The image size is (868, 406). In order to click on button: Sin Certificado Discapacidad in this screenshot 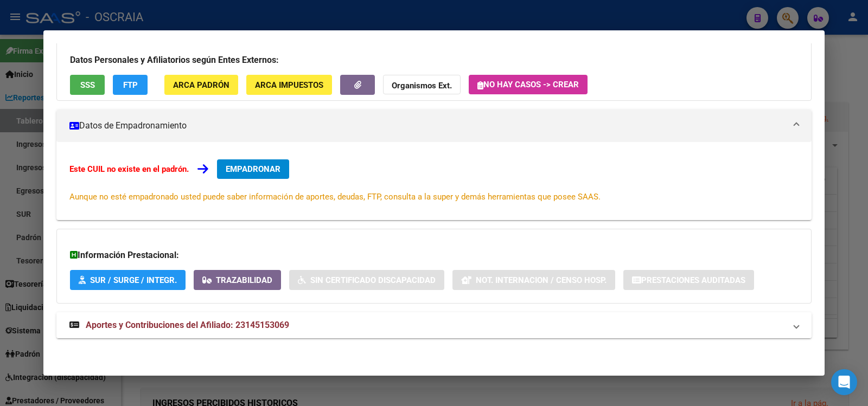, I will do `click(367, 280)`.